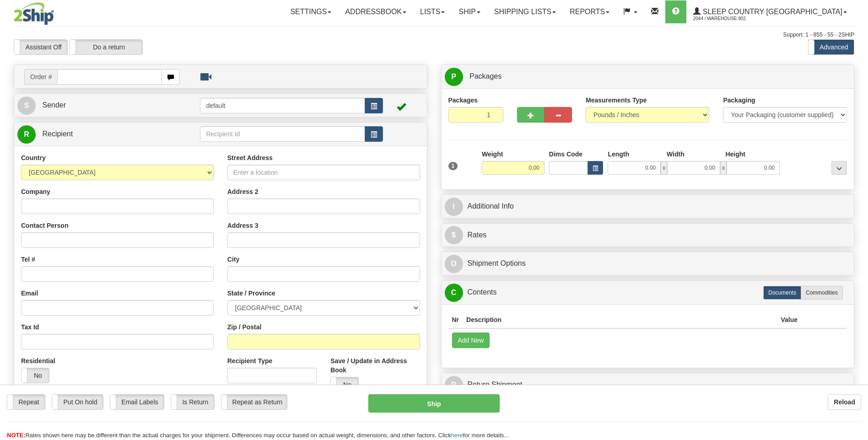  Describe the element at coordinates (565, 155) in the screenshot. I see `label: Dims Code` at that location.